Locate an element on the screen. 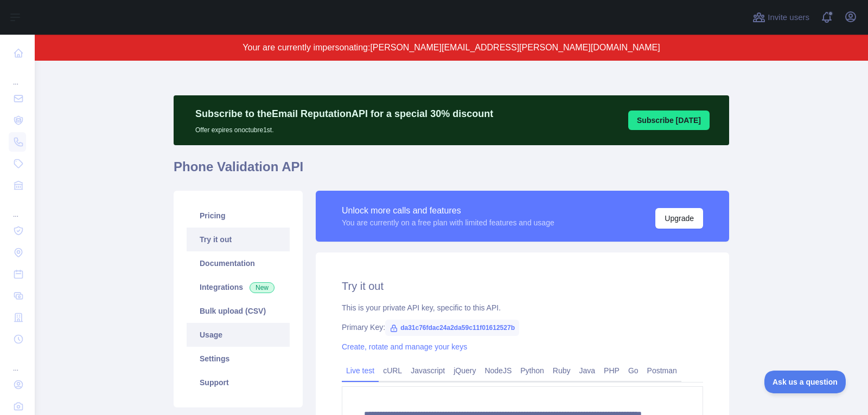 This screenshot has height=415, width=868. a: Postman is located at coordinates (662, 371).